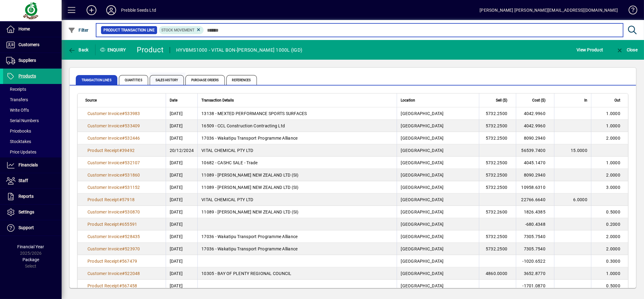 Image resolution: width=644 pixels, height=299 pixels. What do you see at coordinates (181, 30) in the screenshot?
I see `mat-chip: Product Transaction Type: Stock movement` at bounding box center [181, 30].